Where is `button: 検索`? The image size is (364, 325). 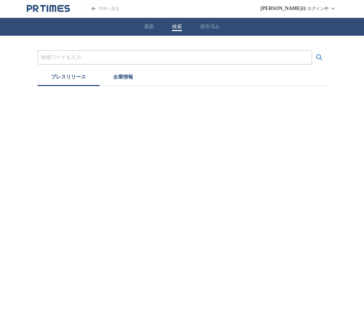
button: 検索 is located at coordinates (177, 27).